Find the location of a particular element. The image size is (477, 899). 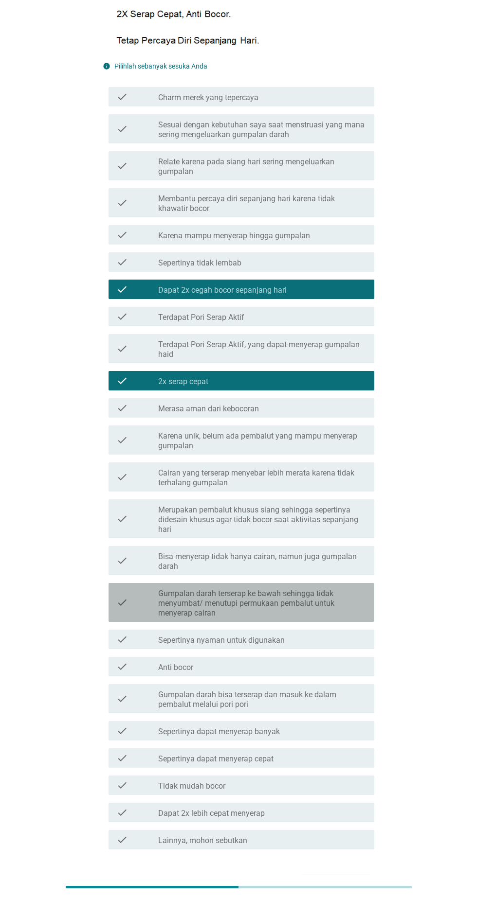

label: Sepertinya dapat menyerap cepat is located at coordinates (215, 759).